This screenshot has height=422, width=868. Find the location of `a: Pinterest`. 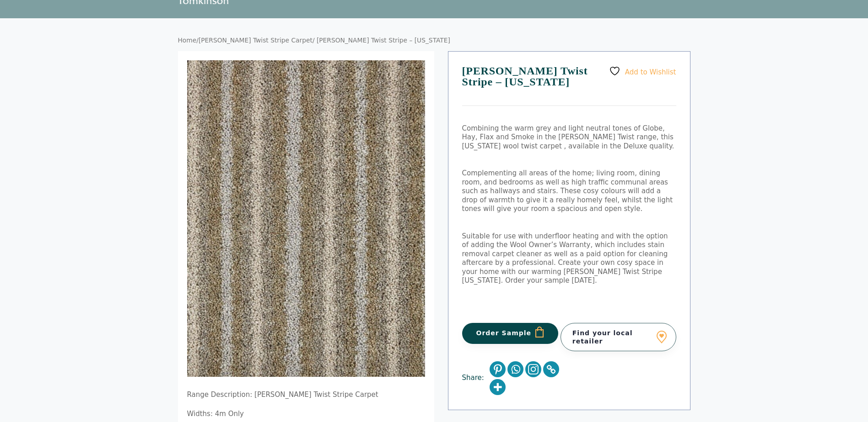

a: Pinterest is located at coordinates (497, 369).